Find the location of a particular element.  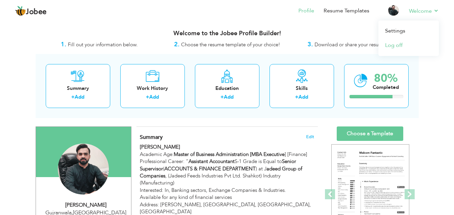

a: Welcome is located at coordinates (423, 11).